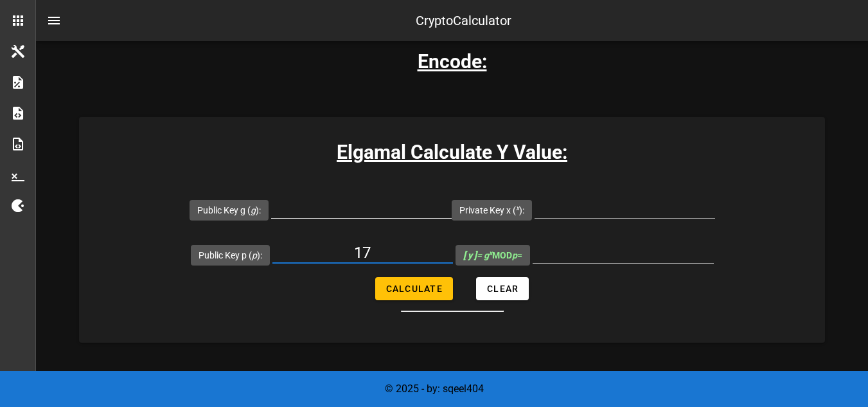 Image resolution: width=868 pixels, height=407 pixels. I want to click on button: Clear, so click(502, 289).